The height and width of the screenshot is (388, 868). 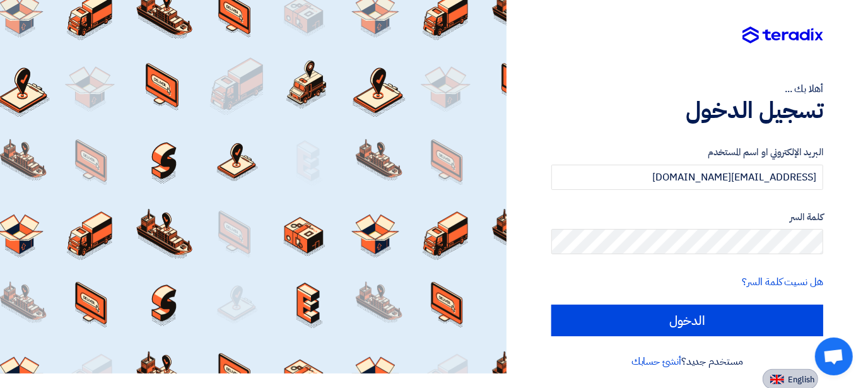 I want to click on h1: تسجيل الدخول, so click(x=687, y=110).